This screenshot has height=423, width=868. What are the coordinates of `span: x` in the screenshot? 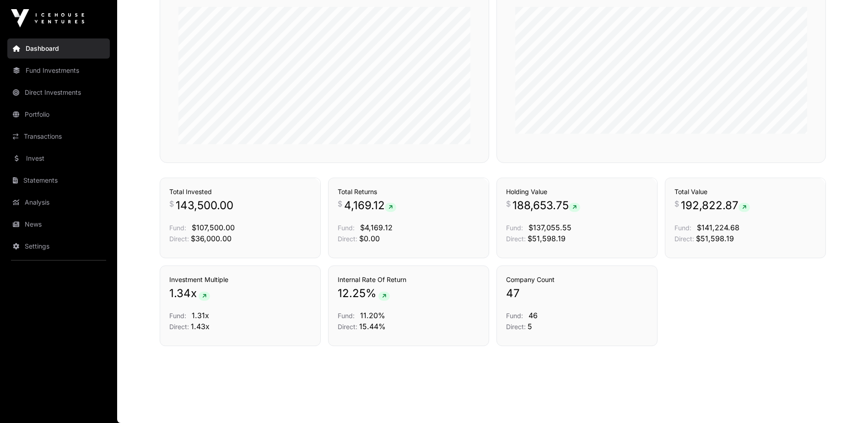 It's located at (193, 294).